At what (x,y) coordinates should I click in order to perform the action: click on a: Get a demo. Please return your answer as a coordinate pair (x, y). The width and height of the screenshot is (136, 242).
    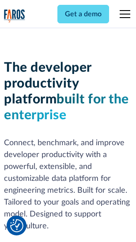
    Looking at the image, I should click on (83, 14).